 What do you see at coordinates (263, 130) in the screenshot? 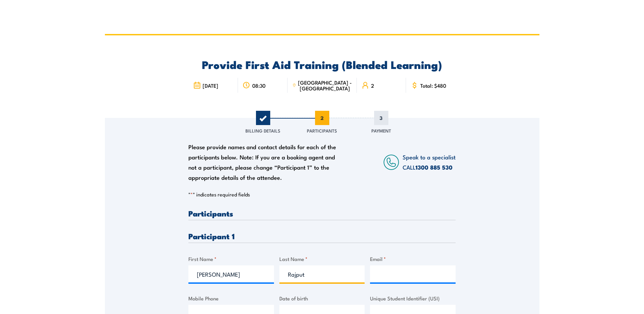
I see `span: Billing Details` at bounding box center [263, 130].